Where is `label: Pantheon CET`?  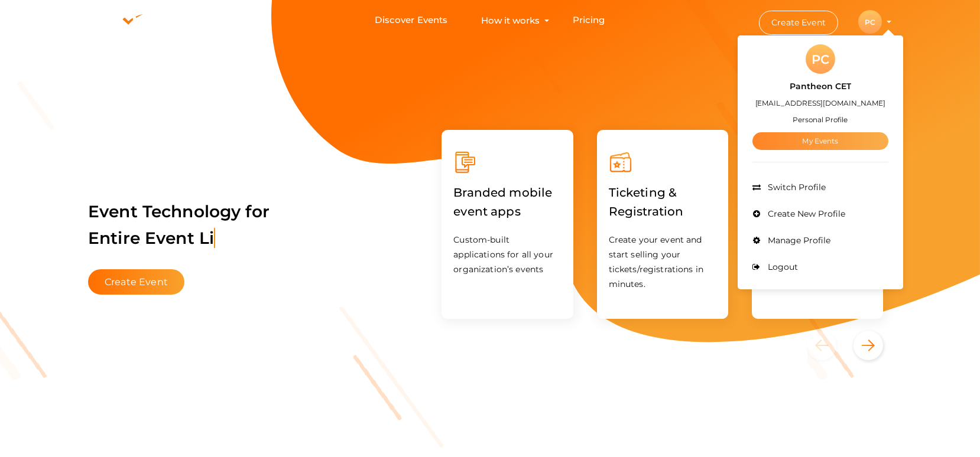 label: Pantheon CET is located at coordinates (821, 86).